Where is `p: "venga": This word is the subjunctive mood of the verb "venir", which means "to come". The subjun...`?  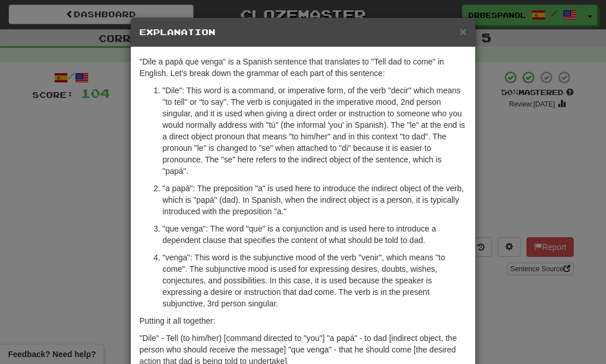
p: "venga": This word is the subjunctive mood of the verb "venir", which means "to come". The subjun... is located at coordinates (314, 280).